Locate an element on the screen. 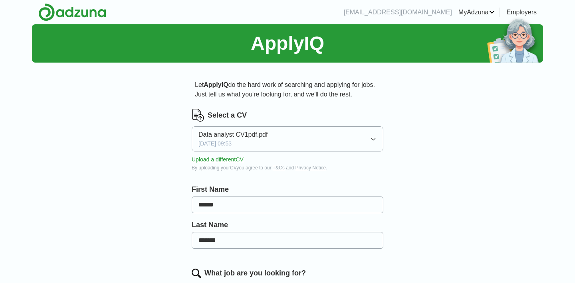  p: Let do the hard work of searching and applying for jobs. Just tell us what you're looking for, an... is located at coordinates (287, 90).